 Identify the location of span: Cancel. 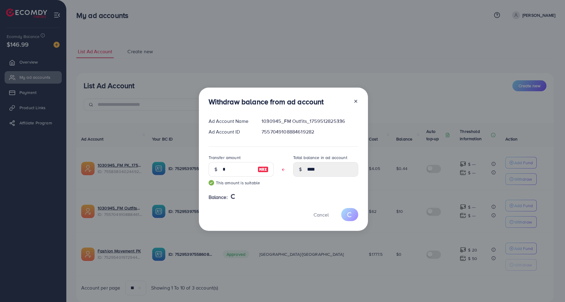
(321, 215).